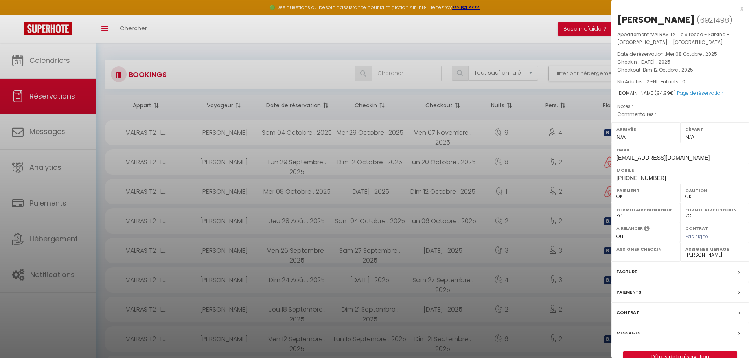  Describe the element at coordinates (677, 9) in the screenshot. I see `div: x` at that location.